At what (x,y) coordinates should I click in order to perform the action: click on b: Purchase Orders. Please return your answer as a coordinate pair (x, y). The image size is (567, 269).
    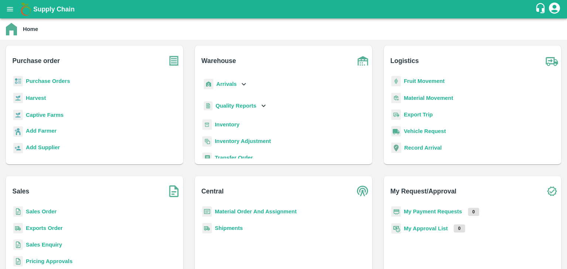
    Looking at the image, I should click on (48, 81).